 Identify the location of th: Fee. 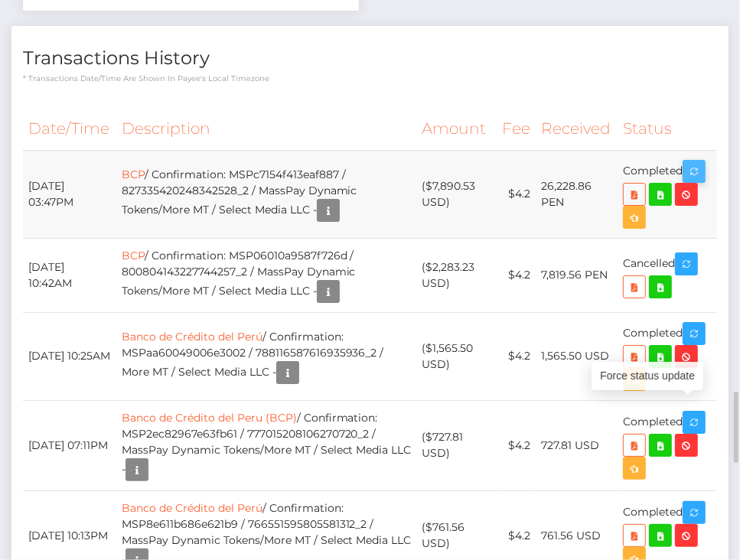
(516, 129).